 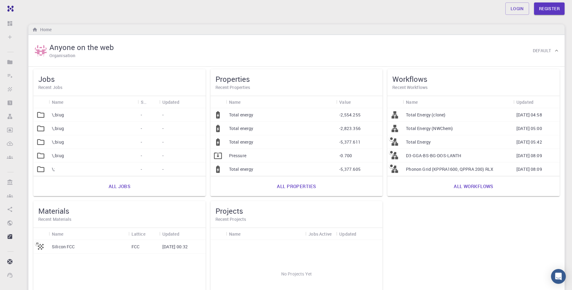 I want to click on p: FCC, so click(x=136, y=247).